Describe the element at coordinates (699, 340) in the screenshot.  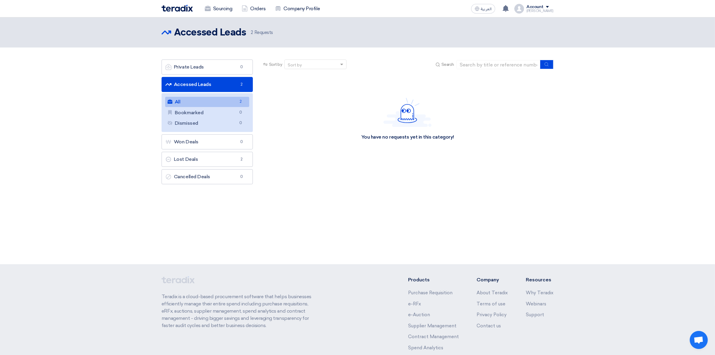
I see `a: Open chat` at that location.